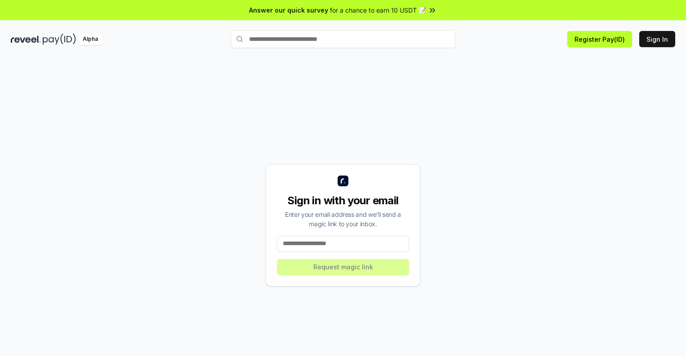 The width and height of the screenshot is (686, 356). Describe the element at coordinates (289, 10) in the screenshot. I see `span: Answer our quick survey` at that location.